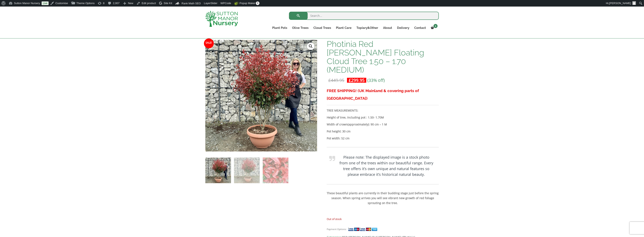  Describe the element at coordinates (276, 170) in the screenshot. I see `img: Photinia Red Robin Floating Cloud Tree 1.50 - 1.70 (MEDIUM) - Image 3` at that location.